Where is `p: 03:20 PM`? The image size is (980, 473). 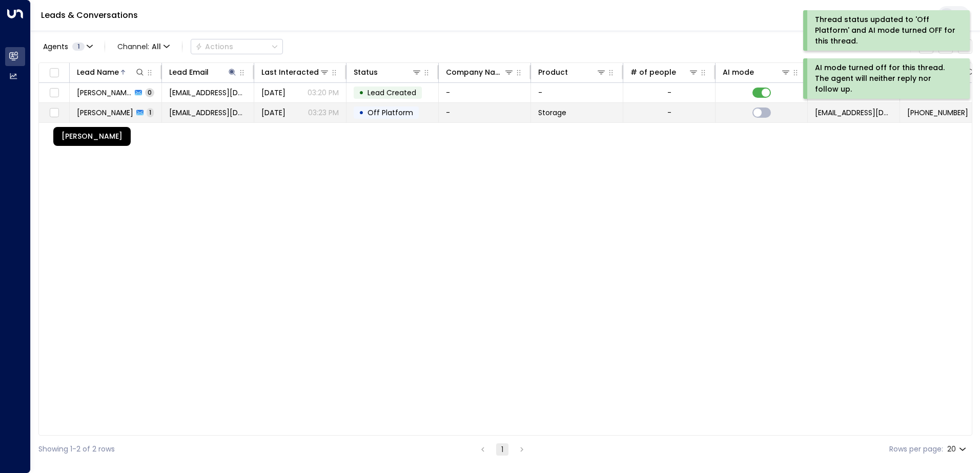
p: 03:20 PM is located at coordinates (323, 93).